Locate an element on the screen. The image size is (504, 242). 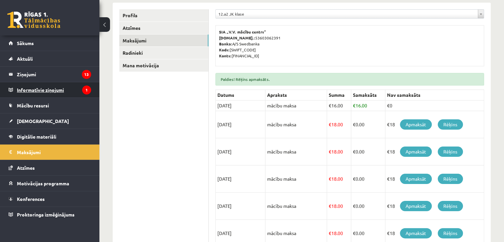
a: Mācību resursi is located at coordinates (50, 105).